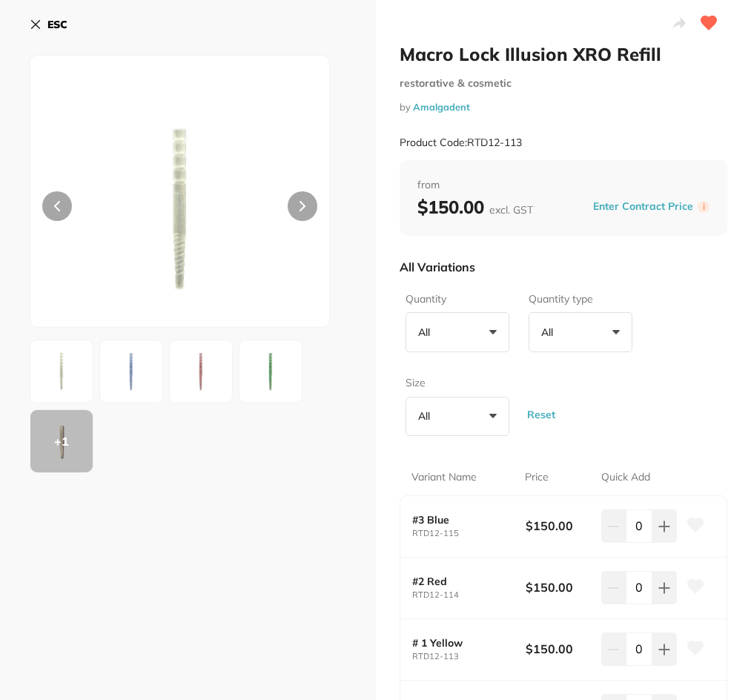  Describe the element at coordinates (563, 83) in the screenshot. I see `small: restorative & cosmetic` at that location.